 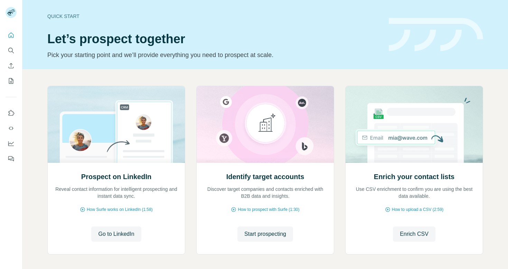 What do you see at coordinates (265, 234) in the screenshot?
I see `span: Start prospecting` at bounding box center [265, 234].